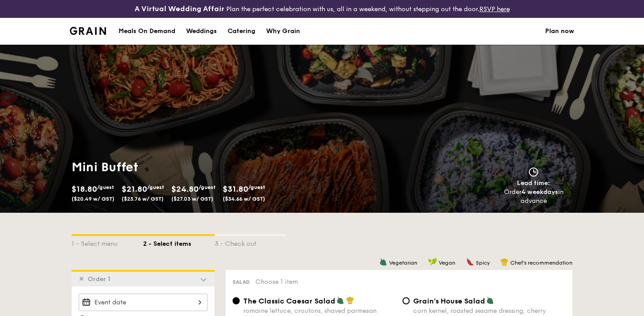  What do you see at coordinates (290, 301) in the screenshot?
I see `span: The Classic Caesar Salad` at bounding box center [290, 301].